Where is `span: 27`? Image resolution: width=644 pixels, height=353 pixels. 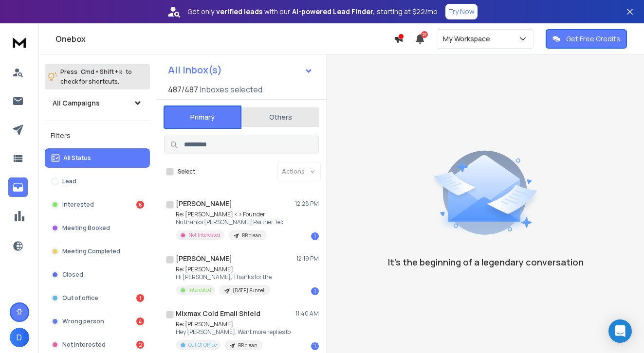 span: 27 is located at coordinates (425, 35).